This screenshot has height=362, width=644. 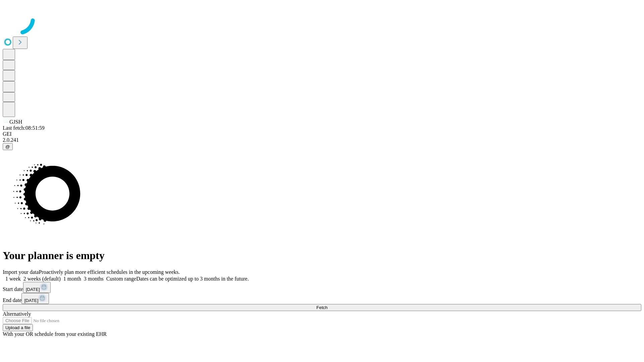 What do you see at coordinates (18, 328) in the screenshot?
I see `button: Upload a file` at bounding box center [18, 328].